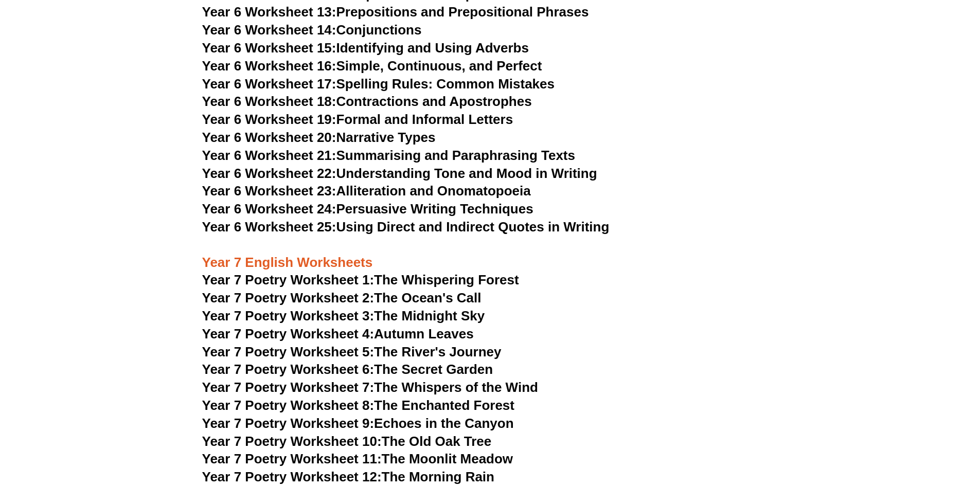  What do you see at coordinates (358, 119) in the screenshot?
I see `a: Year 6 Worksheet 19:Formal and Informal Letters` at bounding box center [358, 119].